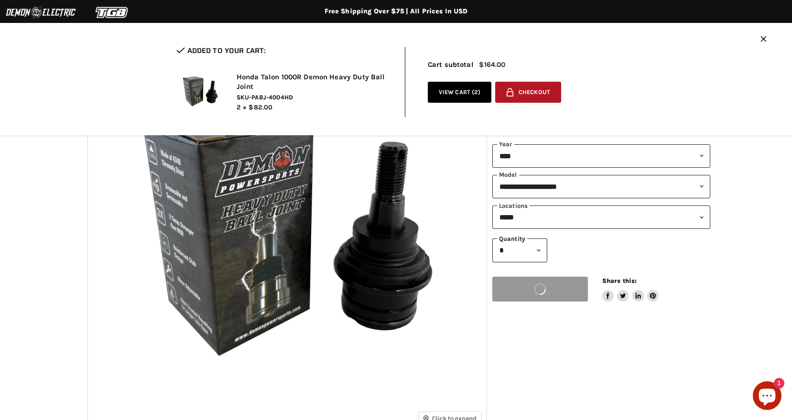 The image size is (792, 420). Describe the element at coordinates (601, 217) in the screenshot. I see `select: keys` at that location.